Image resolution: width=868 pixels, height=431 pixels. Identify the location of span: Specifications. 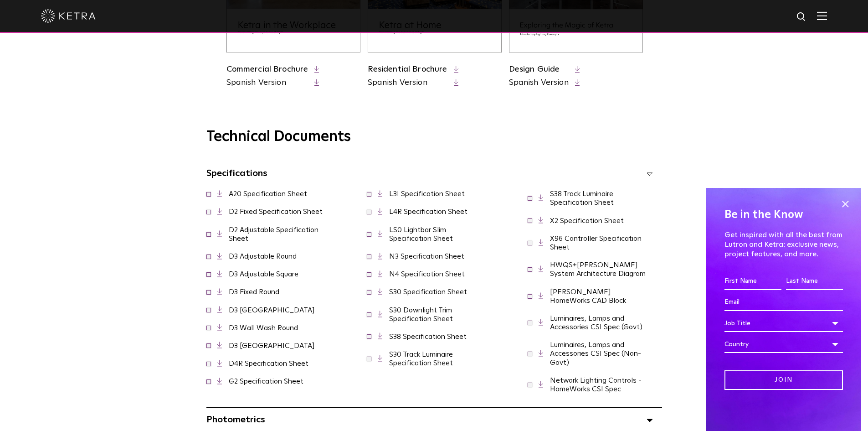
(237, 173).